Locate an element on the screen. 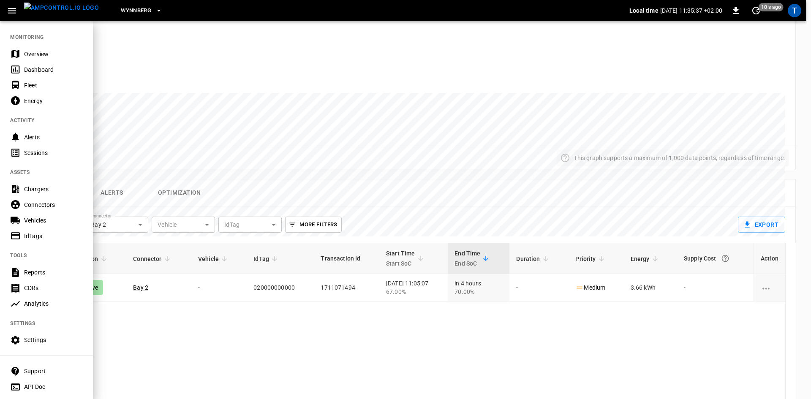 The height and width of the screenshot is (399, 811). div: profile-icon is located at coordinates (794, 11).